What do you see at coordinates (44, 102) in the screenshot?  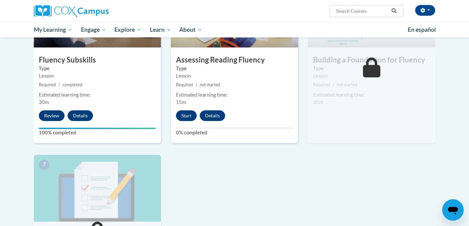 I see `span: 30m` at bounding box center [44, 102].